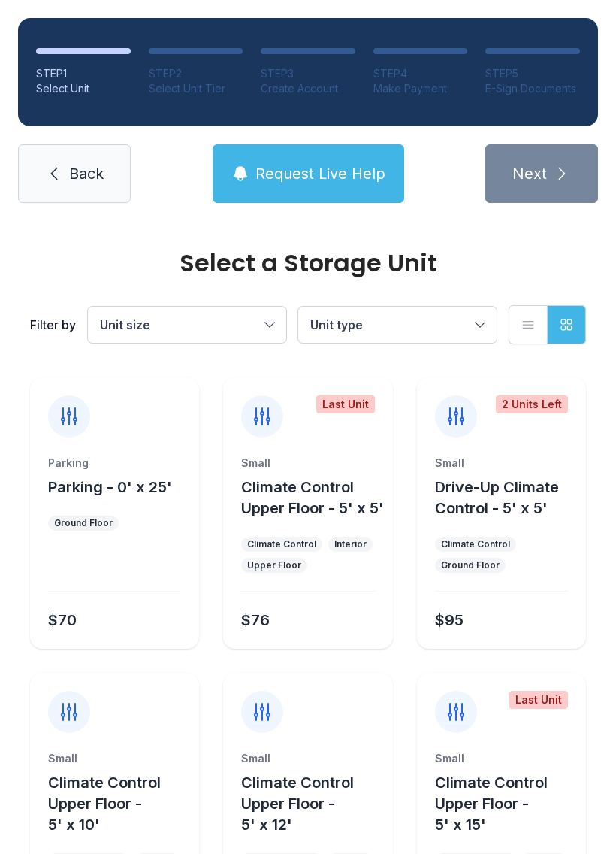 The height and width of the screenshot is (854, 616). Describe the element at coordinates (533, 88) in the screenshot. I see `div: E-Sign Documents` at that location.